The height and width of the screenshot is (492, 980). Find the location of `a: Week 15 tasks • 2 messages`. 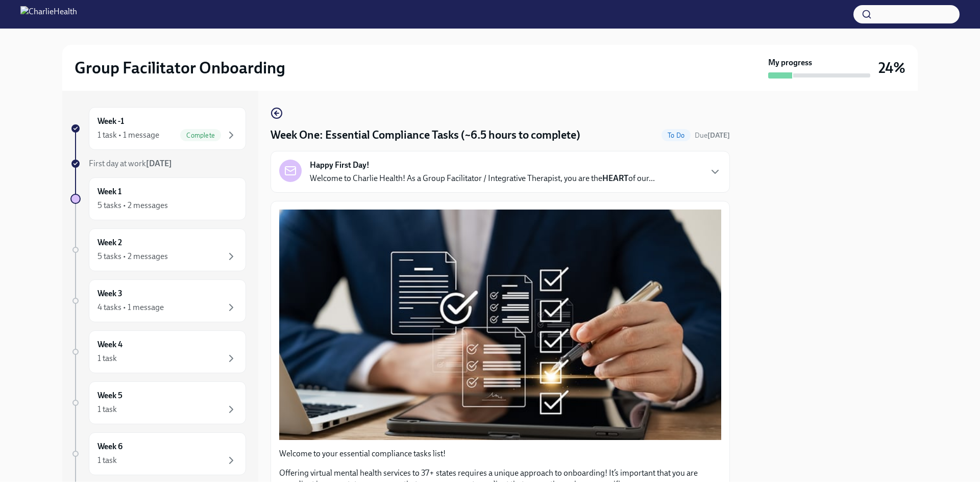

a: Week 15 tasks • 2 messages is located at coordinates (158, 199).